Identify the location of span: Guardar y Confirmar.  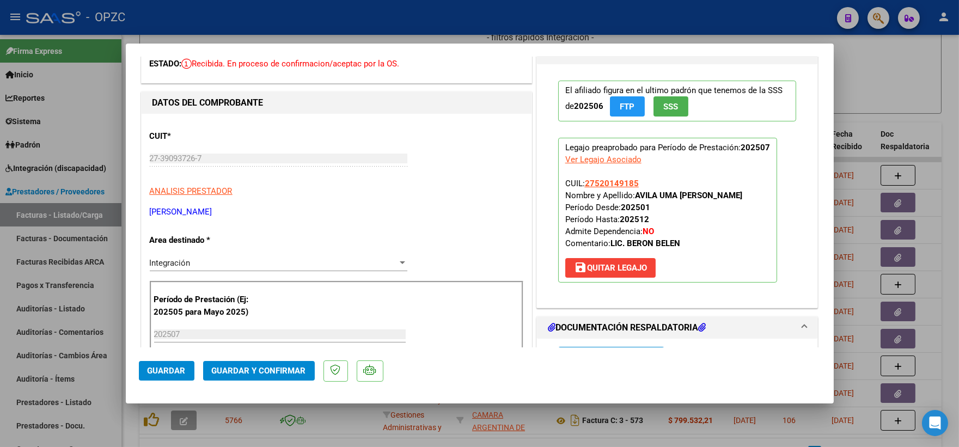
(259, 371).